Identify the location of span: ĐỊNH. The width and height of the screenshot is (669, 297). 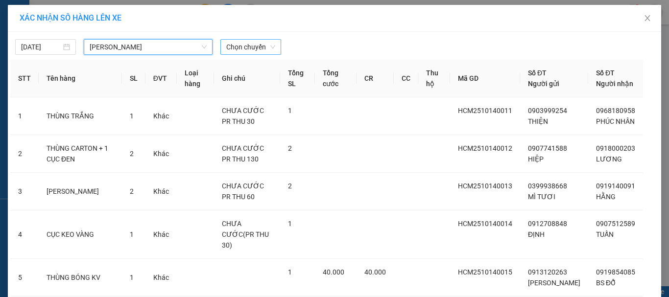
(536, 234).